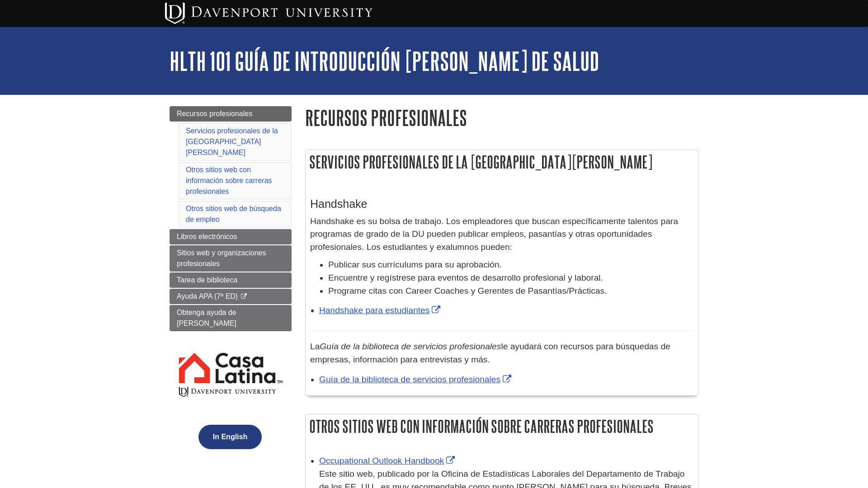 This screenshot has height=488, width=868. I want to click on img: Davenport University, so click(269, 13).